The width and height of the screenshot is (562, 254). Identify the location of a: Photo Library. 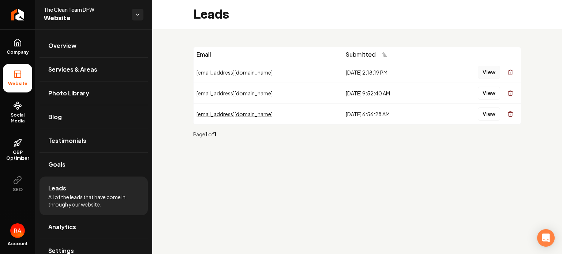
(94, 93).